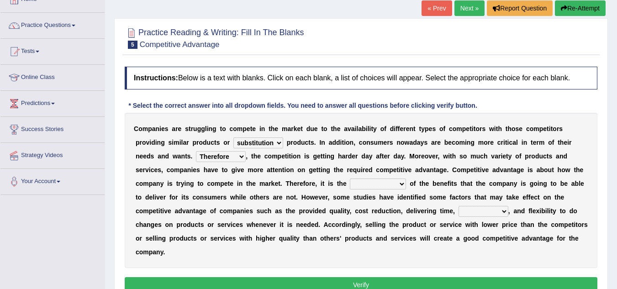 This screenshot has width=617, height=289. What do you see at coordinates (491, 129) in the screenshot?
I see `b: w` at bounding box center [491, 129].